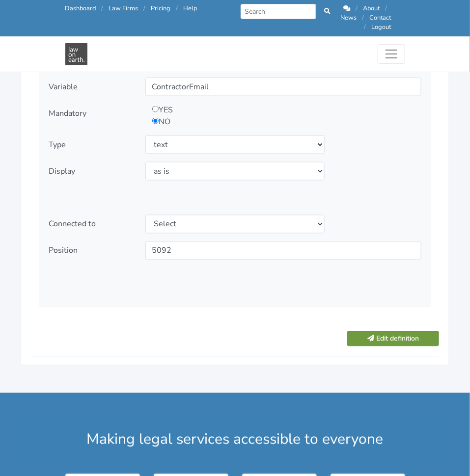  What do you see at coordinates (90, 251) in the screenshot?
I see `div: Position` at bounding box center [90, 251].